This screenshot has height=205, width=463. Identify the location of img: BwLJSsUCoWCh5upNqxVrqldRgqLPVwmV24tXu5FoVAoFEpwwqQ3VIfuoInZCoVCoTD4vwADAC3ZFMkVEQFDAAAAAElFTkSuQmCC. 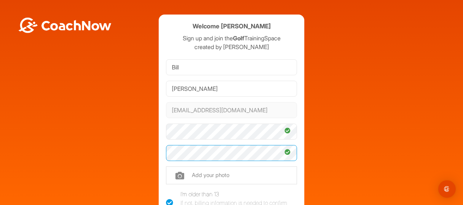
(65, 25).